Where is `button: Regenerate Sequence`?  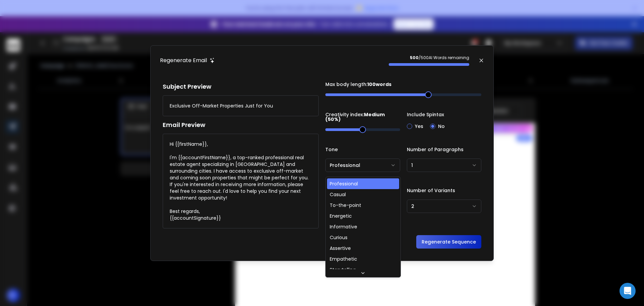
button: Regenerate Sequence is located at coordinates (449, 242).